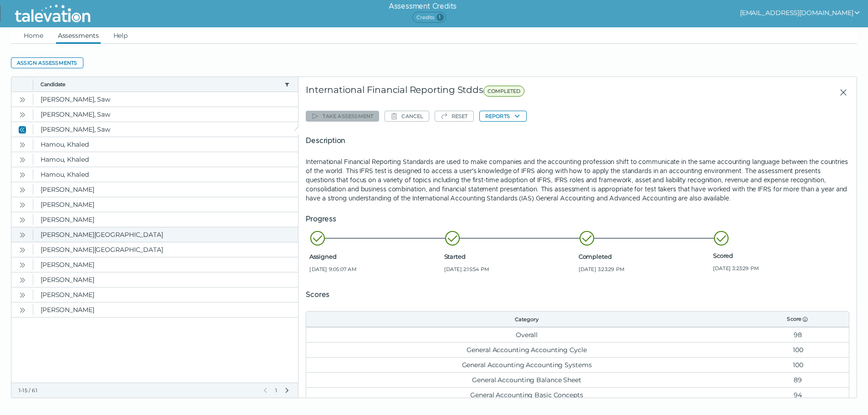 This screenshot has width=868, height=415. I want to click on button: Reset, so click(454, 116).